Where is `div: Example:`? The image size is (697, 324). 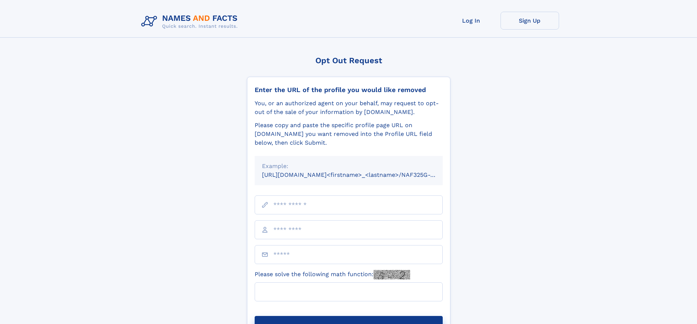 div: Example: is located at coordinates (349, 166).